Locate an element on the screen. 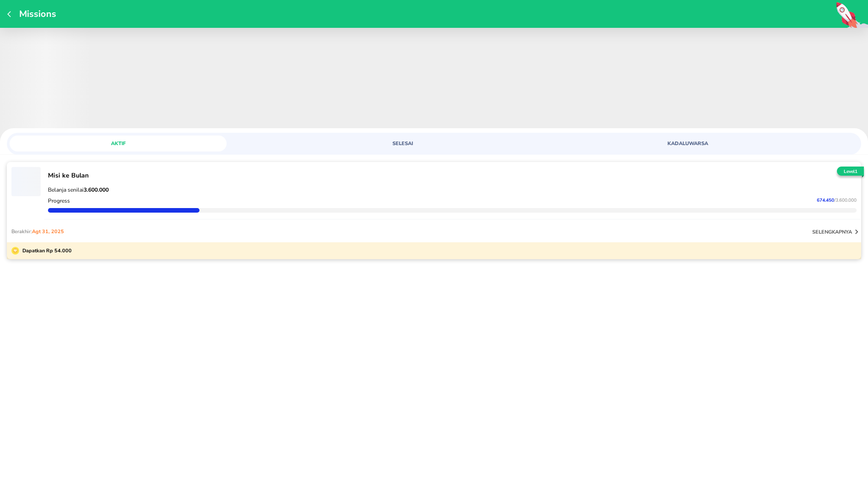 The width and height of the screenshot is (868, 480). p: Missions is located at coordinates (35, 14).